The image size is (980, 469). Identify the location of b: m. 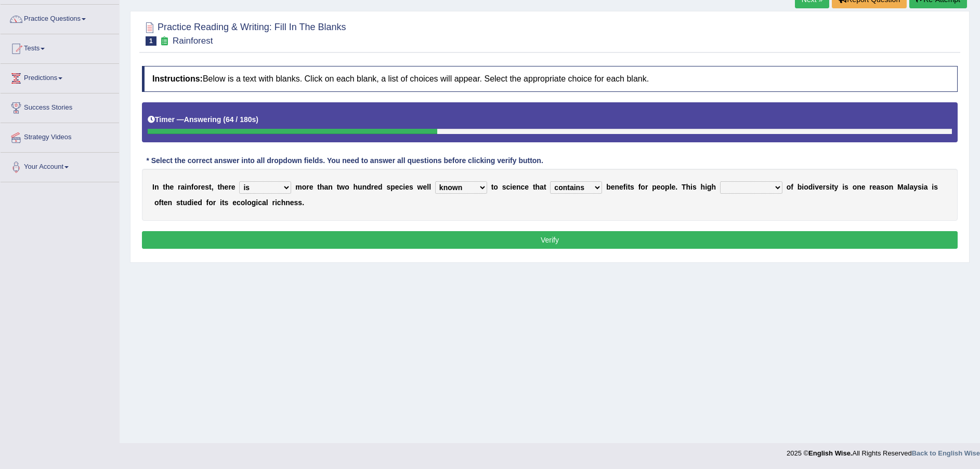
(298, 187).